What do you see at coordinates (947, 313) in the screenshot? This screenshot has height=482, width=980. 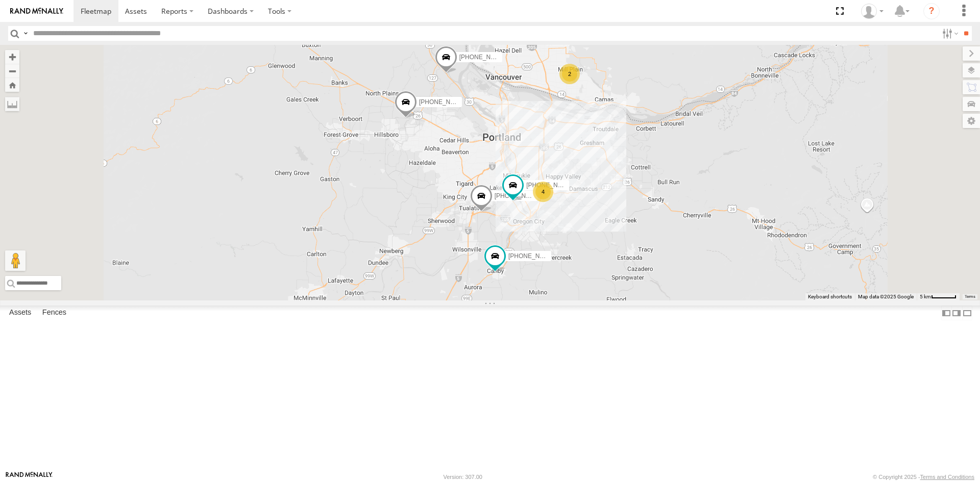 I see `label: Dock Summary Table to the Left` at bounding box center [947, 313].